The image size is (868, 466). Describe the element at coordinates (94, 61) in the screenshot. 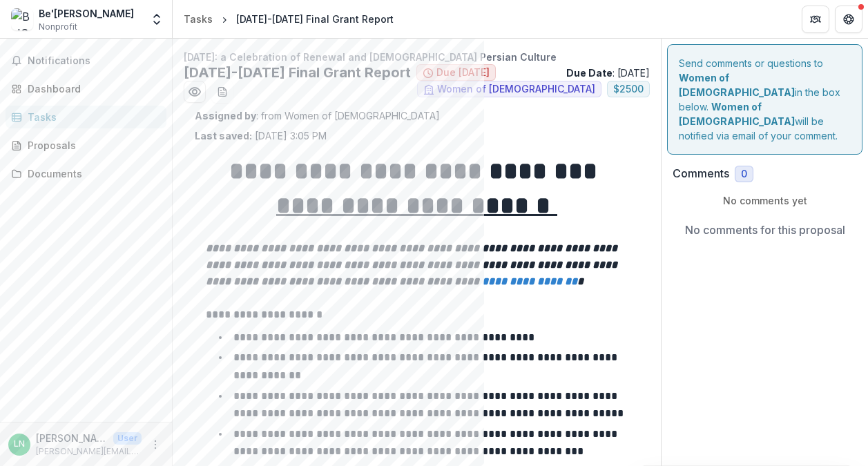

I see `span: Notifications` at that location.